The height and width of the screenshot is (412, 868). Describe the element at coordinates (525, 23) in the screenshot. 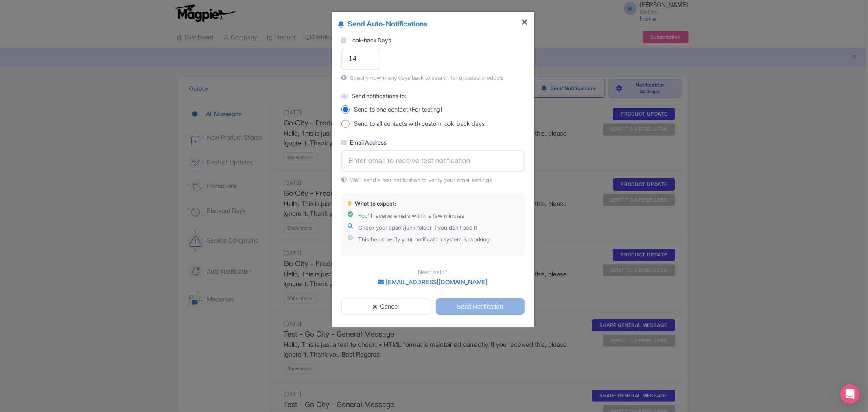

I see `button: Close` at that location.